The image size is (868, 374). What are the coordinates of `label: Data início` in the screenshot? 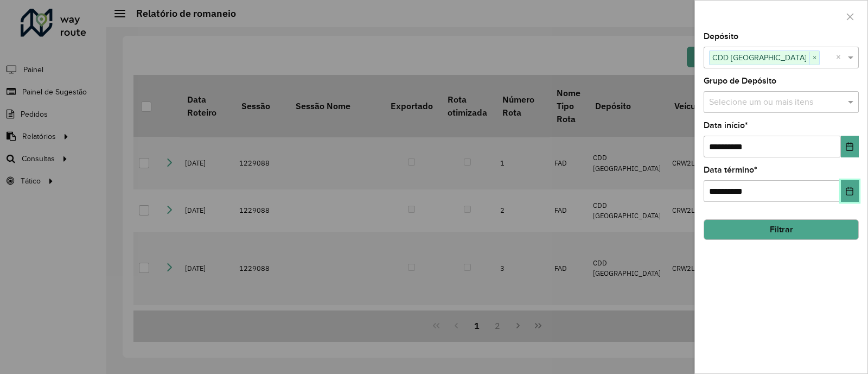 It's located at (726, 126).